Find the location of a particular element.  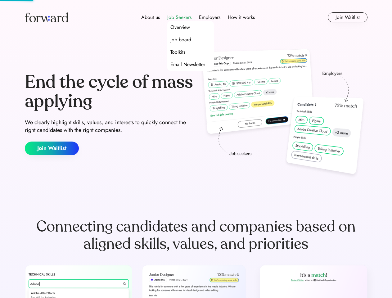

div: We clearly highlight skills, values, and interests to quickly connect the right candidates with t... is located at coordinates (109, 126).